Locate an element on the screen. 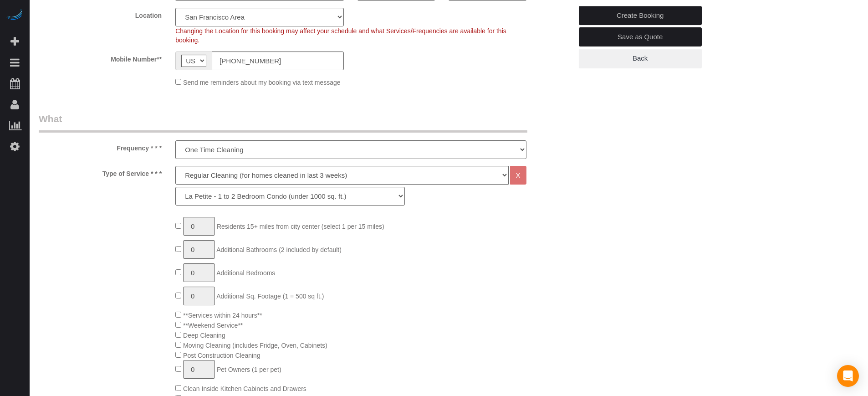  span: Clean Inside Kitchen Cabinets and Drawers is located at coordinates (244, 389).